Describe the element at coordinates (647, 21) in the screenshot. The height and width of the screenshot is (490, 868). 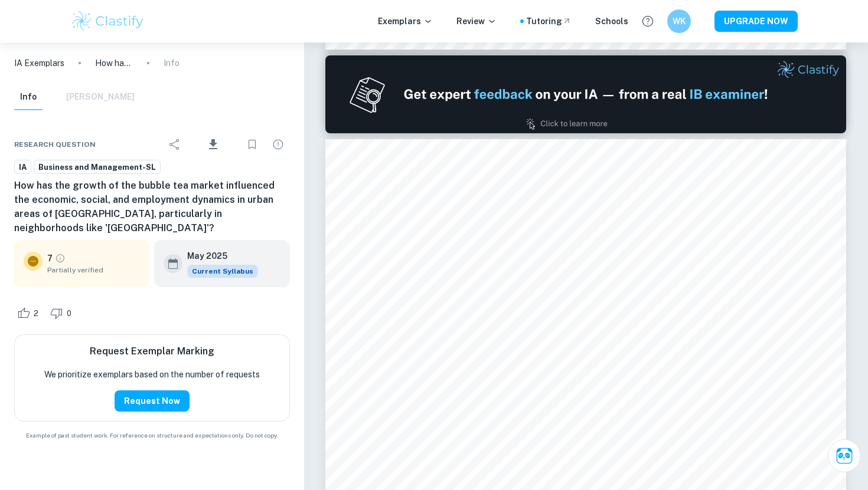
I see `button: Help and Feedback` at that location.